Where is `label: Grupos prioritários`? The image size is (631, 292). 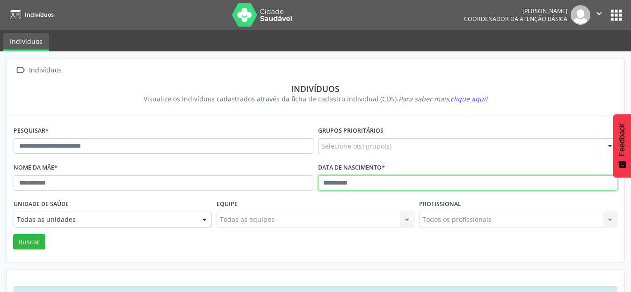
label: Grupos prioritários is located at coordinates (351, 131).